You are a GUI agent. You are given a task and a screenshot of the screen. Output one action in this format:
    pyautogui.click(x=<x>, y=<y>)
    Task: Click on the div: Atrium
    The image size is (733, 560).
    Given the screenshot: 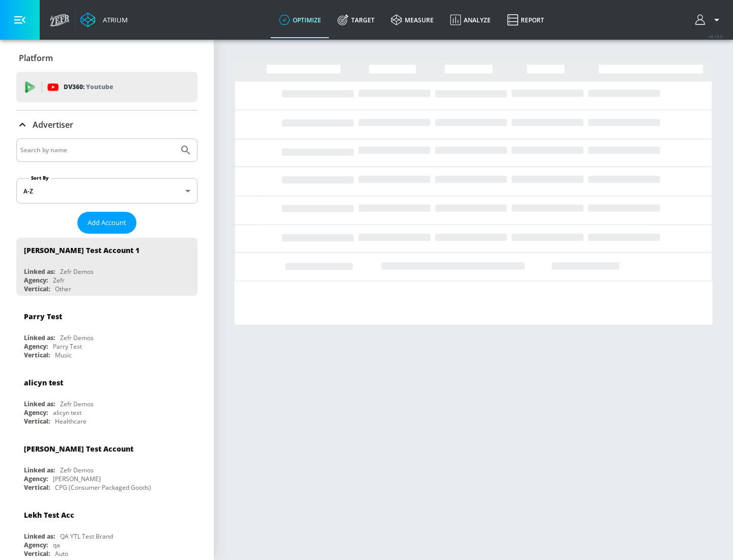 What is the action you would take?
    pyautogui.click(x=113, y=20)
    